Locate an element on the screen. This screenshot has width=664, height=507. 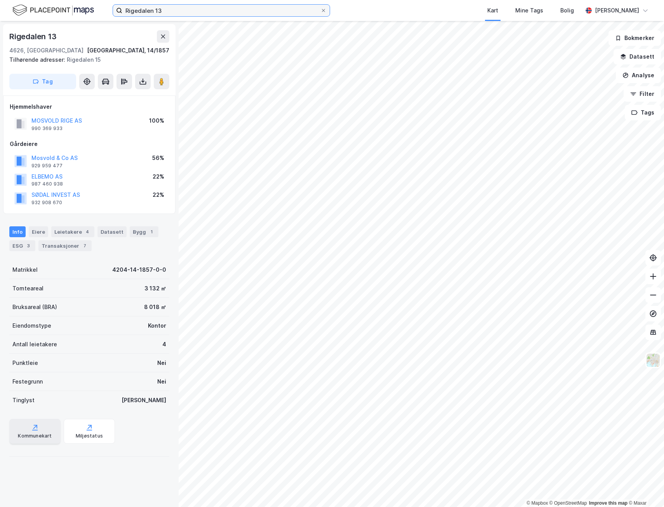
div: Hjemmelshaver is located at coordinates (89, 107).